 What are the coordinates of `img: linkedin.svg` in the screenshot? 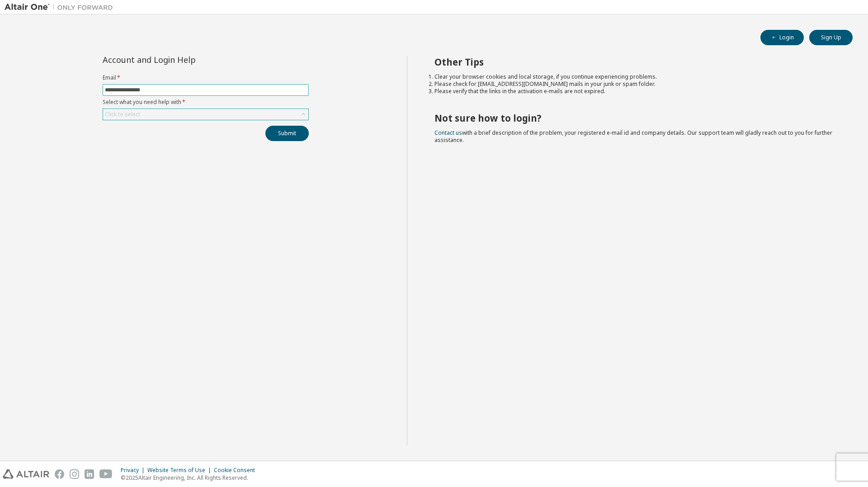 It's located at (89, 474).